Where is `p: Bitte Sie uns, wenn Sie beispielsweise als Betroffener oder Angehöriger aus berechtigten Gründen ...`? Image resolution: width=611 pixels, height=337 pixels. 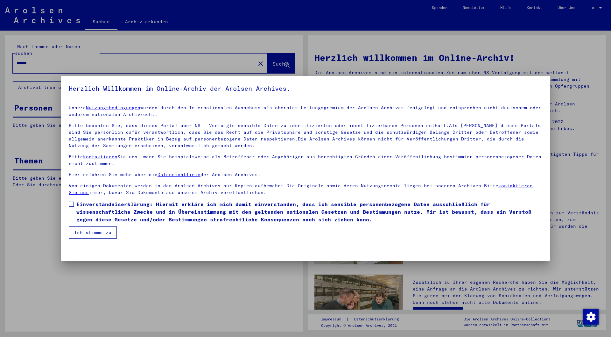 p: Bitte Sie uns, wenn Sie beispielsweise als Betroffener oder Angehöriger aus berechtigten Gründen ... is located at coordinates (306, 160).